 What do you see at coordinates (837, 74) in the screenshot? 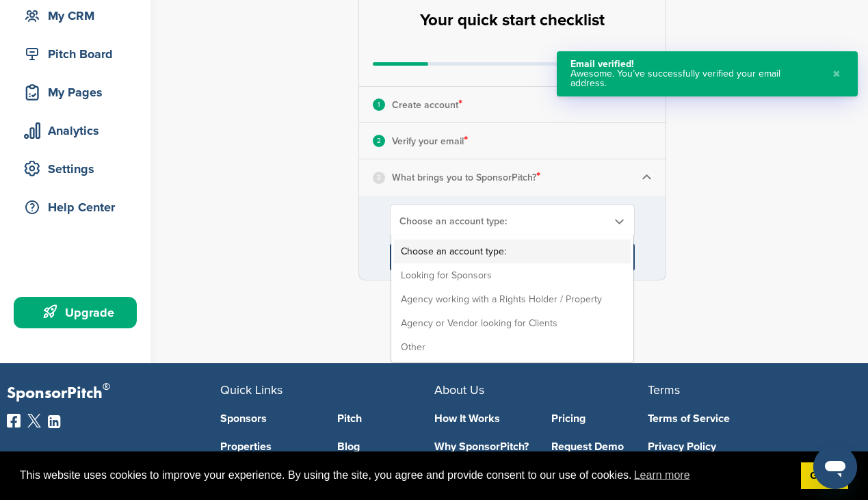
I see `button: Close` at bounding box center [837, 74].